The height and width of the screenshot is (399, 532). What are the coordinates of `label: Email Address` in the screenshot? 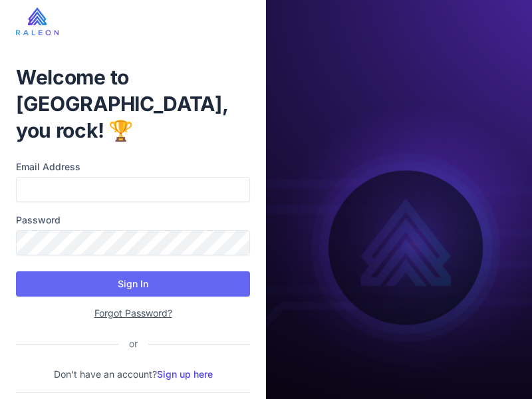 It's located at (133, 166).